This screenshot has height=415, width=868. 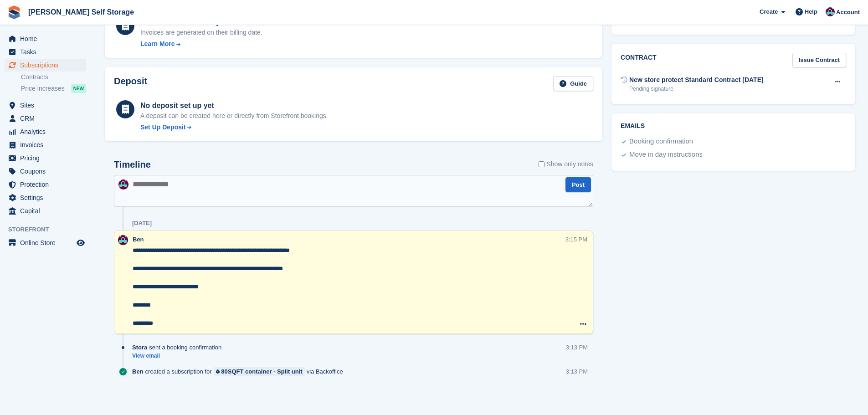 I want to click on span: Tasks, so click(x=48, y=52).